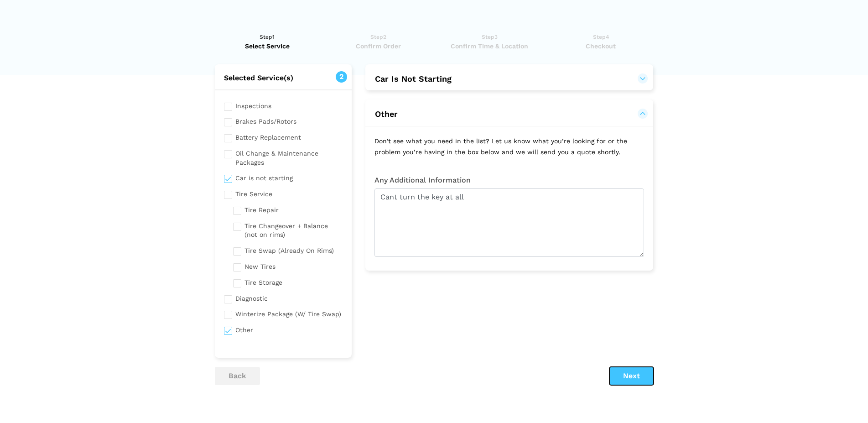 The height and width of the screenshot is (423, 868). Describe the element at coordinates (489, 42) in the screenshot. I see `a: Step3` at that location.